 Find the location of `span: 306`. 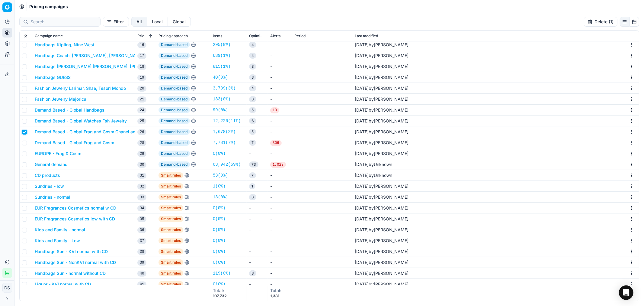

span: 306 is located at coordinates (276, 143).